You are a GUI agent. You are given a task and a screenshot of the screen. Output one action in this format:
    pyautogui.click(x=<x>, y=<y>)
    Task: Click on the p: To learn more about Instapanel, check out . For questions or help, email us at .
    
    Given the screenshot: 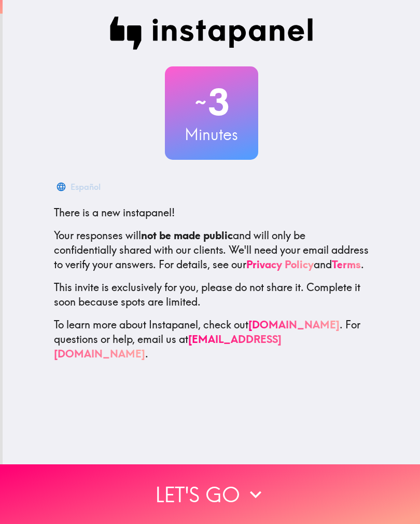 What is the action you would take?
    pyautogui.click(x=212, y=339)
    